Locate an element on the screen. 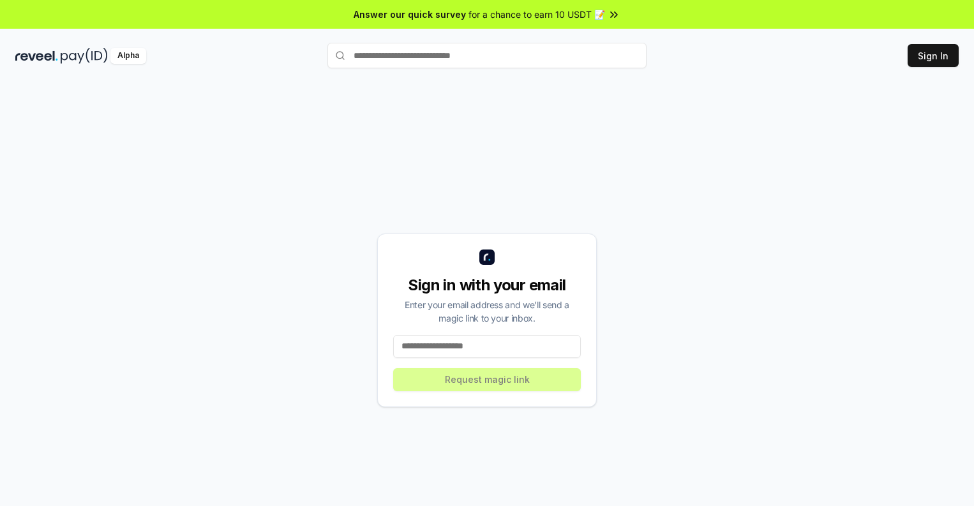 The image size is (974, 506). button: Sign In is located at coordinates (933, 56).